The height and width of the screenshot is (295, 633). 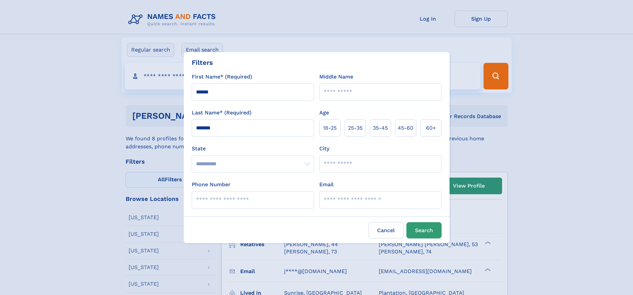 What do you see at coordinates (431, 128) in the screenshot?
I see `span: 60+` at bounding box center [431, 128].